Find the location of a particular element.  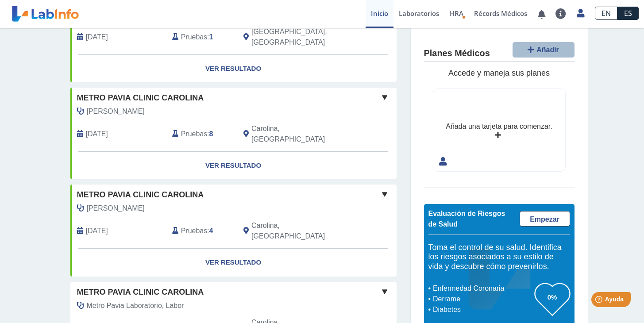

span: Empezar is located at coordinates (545, 219).